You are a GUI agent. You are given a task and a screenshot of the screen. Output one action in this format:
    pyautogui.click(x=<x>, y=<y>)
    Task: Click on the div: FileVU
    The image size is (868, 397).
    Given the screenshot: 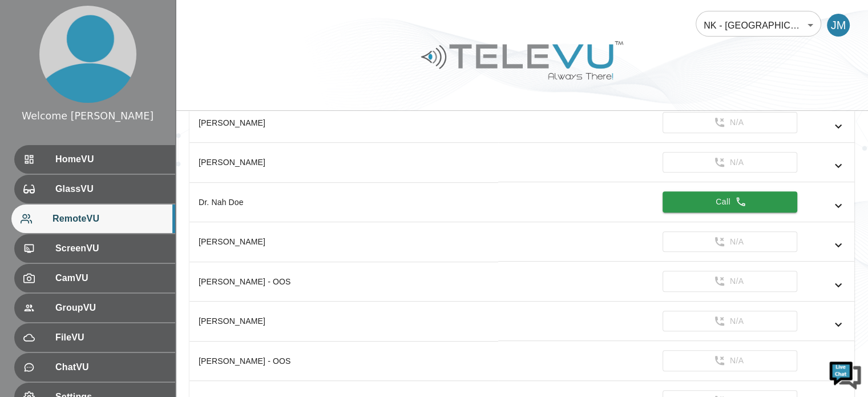 What is the action you would take?
    pyautogui.click(x=95, y=337)
    